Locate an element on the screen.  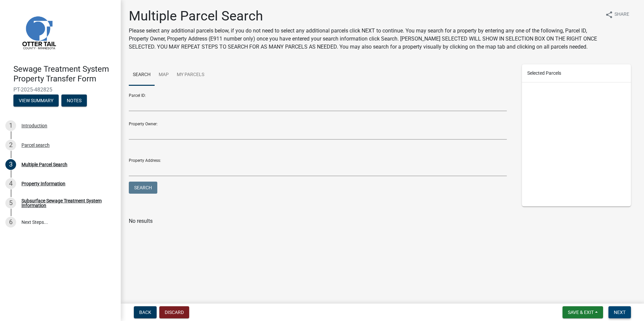
wm-modal-confirm: Summary is located at coordinates (36, 101).